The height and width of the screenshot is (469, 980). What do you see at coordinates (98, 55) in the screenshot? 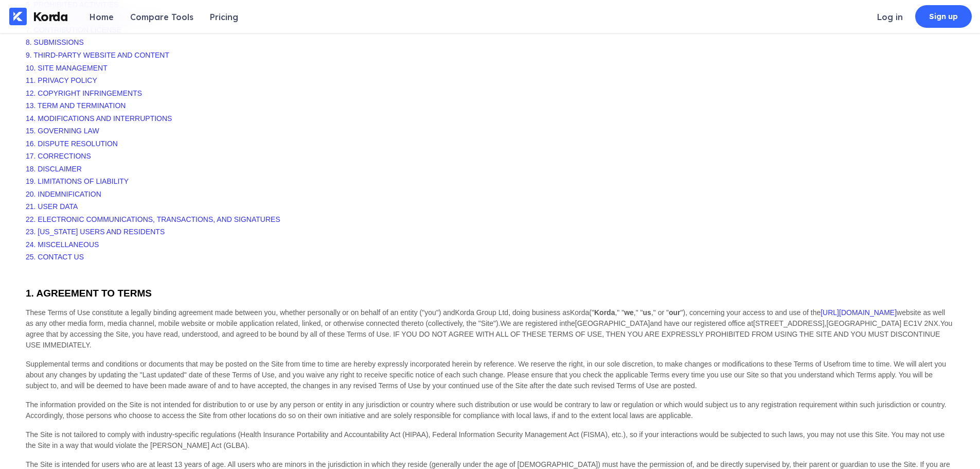
I see `a: 9. THIRD-PARTY WEBSITE AND CONTENT` at bounding box center [98, 55].